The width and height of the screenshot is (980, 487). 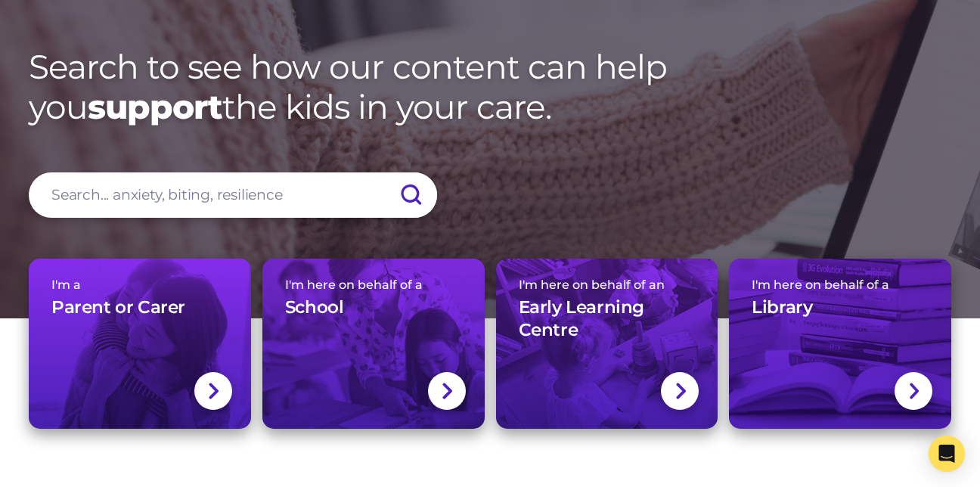 I want to click on h1: Search to see how our content can help you the kids in your care., so click(x=490, y=87).